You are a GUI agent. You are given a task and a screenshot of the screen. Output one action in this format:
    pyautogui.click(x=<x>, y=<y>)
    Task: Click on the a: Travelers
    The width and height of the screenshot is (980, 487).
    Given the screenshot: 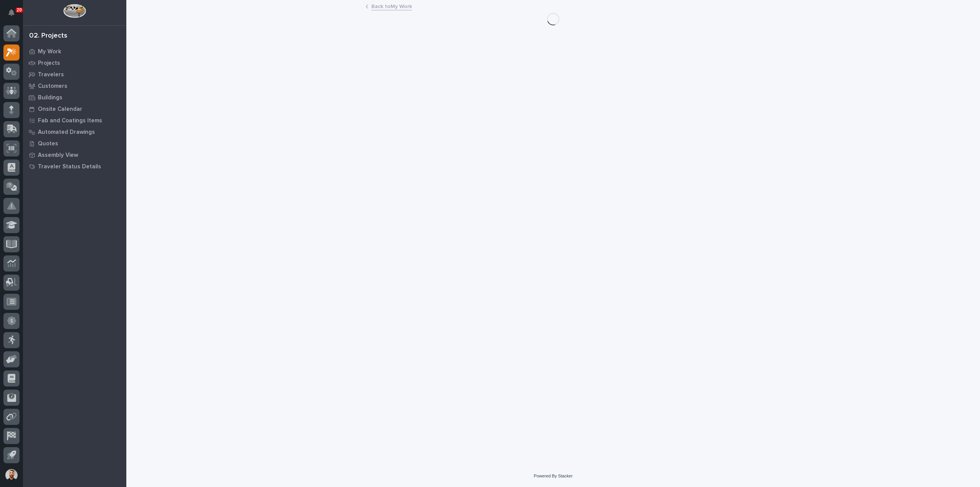 What is the action you would take?
    pyautogui.click(x=75, y=75)
    